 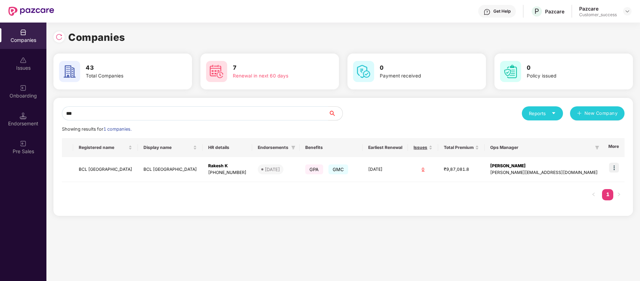 I want to click on span: caret-down, so click(x=553, y=113).